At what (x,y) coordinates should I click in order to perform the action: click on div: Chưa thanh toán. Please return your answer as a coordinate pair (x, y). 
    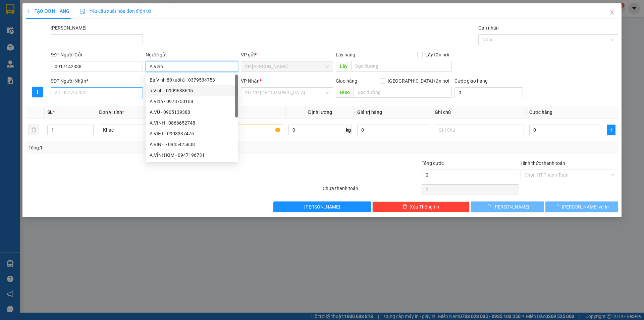
    Looking at the image, I should click on (371, 191).